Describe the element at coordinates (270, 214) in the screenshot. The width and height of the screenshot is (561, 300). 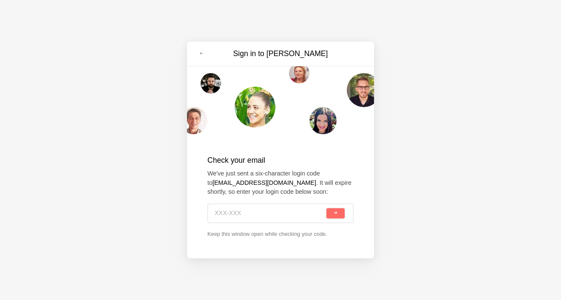
I see `input: XXX-XXX` at that location.